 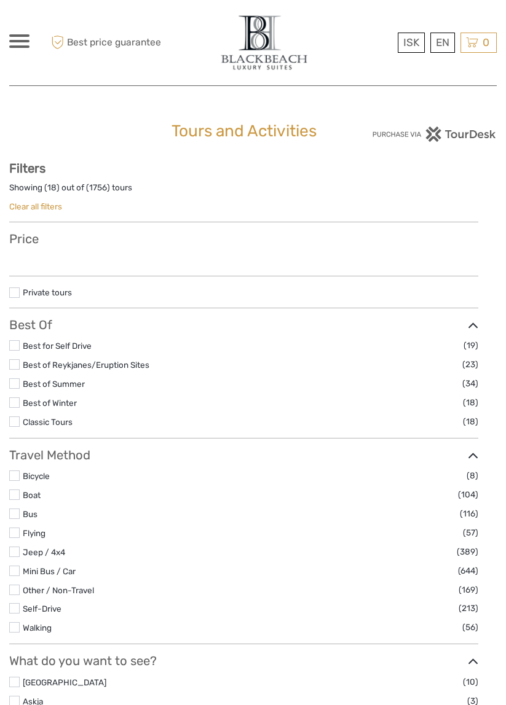 What do you see at coordinates (36, 476) in the screenshot?
I see `a: Bicycle` at bounding box center [36, 476].